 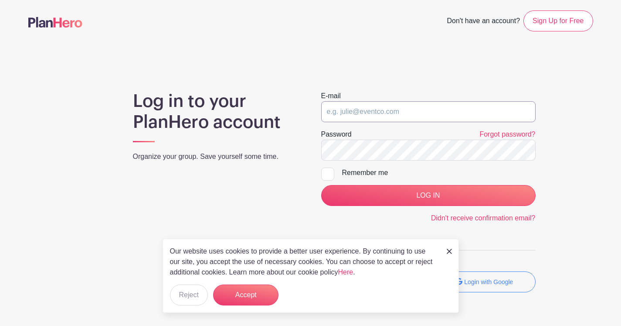 I want to click on label: E-mail, so click(x=331, y=96).